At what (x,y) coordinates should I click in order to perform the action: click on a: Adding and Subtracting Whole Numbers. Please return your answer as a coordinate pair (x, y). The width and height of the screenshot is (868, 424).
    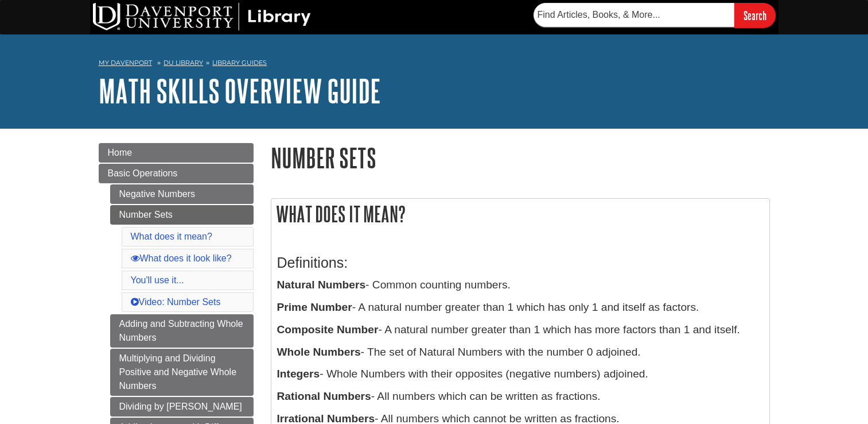
    Looking at the image, I should click on (182, 330).